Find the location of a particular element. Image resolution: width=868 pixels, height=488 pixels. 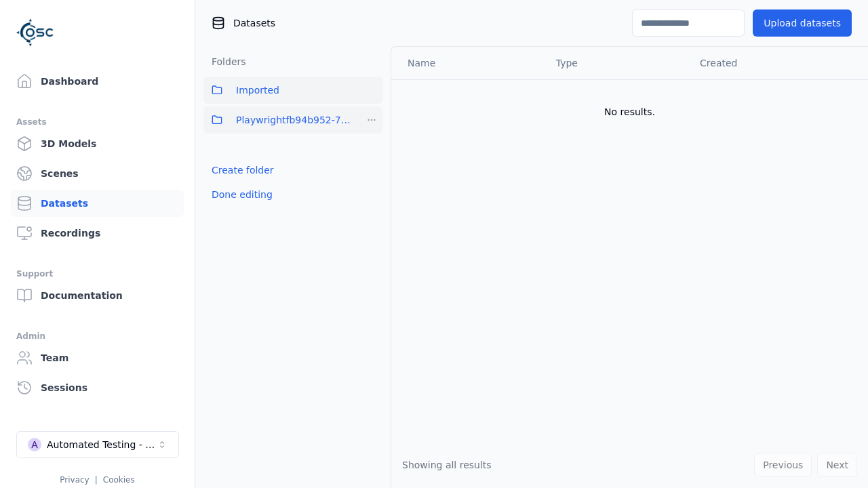

a: Scenes is located at coordinates (97, 174).